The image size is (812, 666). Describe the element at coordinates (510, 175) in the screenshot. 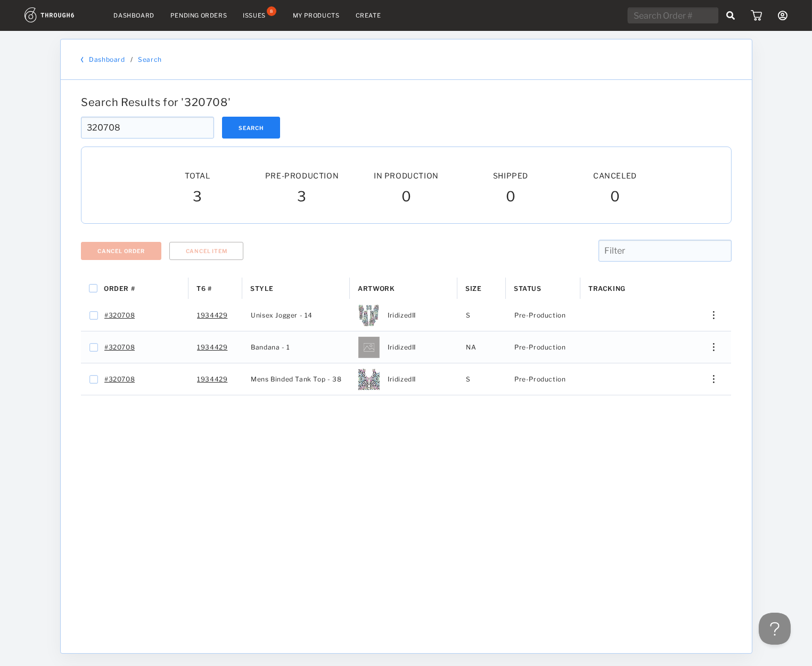

I see `span: Shipped` at that location.